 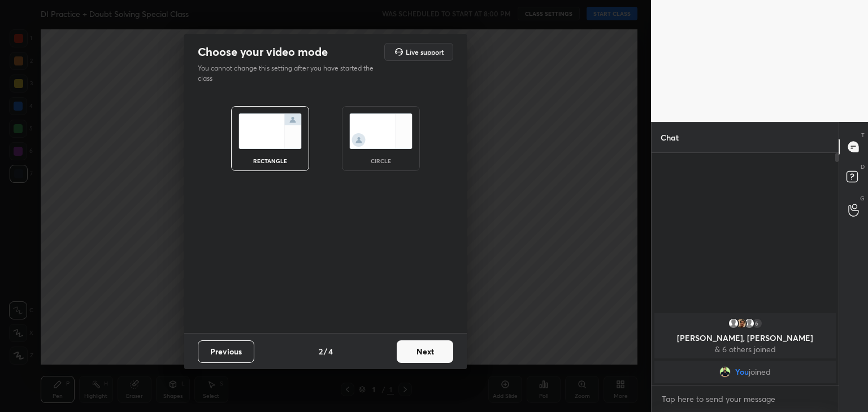 I want to click on div: 6, so click(x=757, y=323).